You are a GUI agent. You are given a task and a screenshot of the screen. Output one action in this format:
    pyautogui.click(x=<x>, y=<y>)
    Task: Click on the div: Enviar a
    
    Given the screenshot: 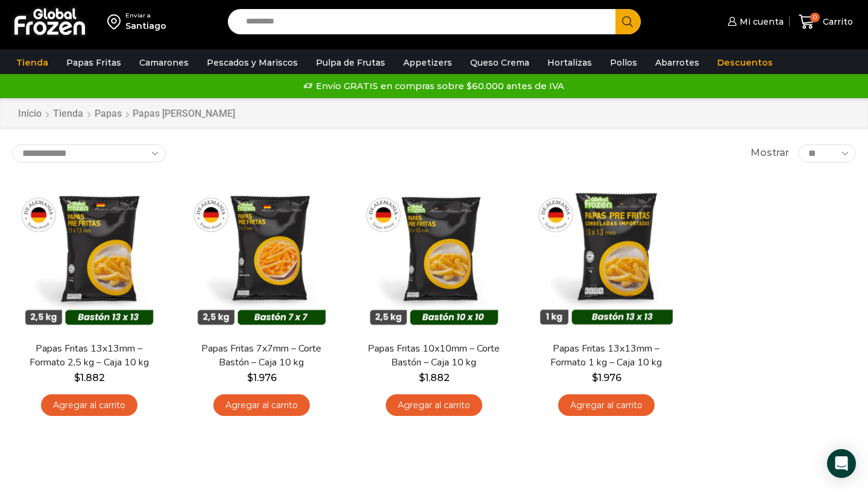 What is the action you would take?
    pyautogui.click(x=146, y=15)
    